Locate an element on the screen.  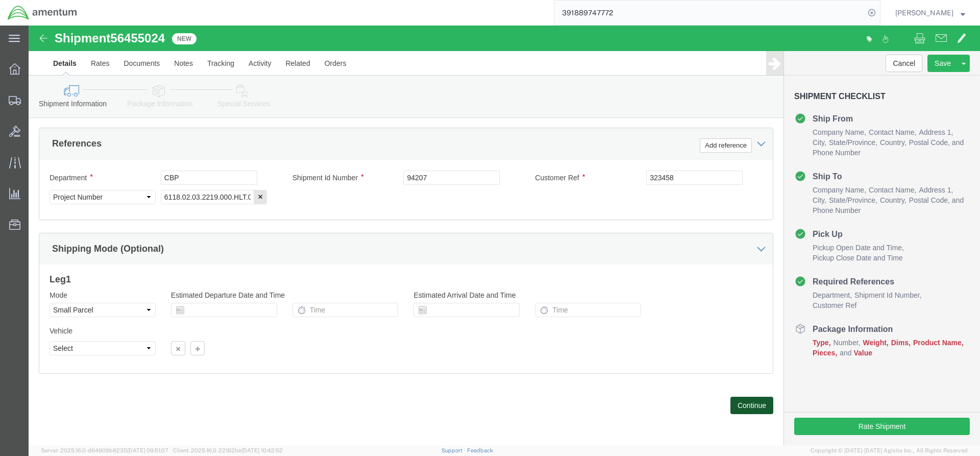
span: Daniel King is located at coordinates (924, 13).